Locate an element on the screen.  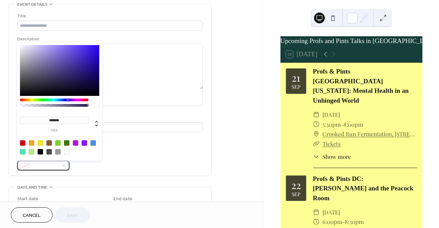
div: #7ED321 is located at coordinates (58, 143).